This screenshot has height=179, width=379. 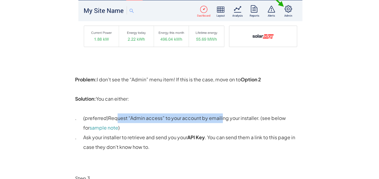 I want to click on strong: API Key, so click(x=196, y=137).